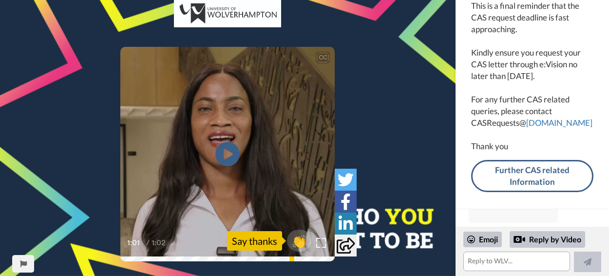 This screenshot has width=609, height=276. Describe the element at coordinates (160, 243) in the screenshot. I see `span: 1:02` at that location.